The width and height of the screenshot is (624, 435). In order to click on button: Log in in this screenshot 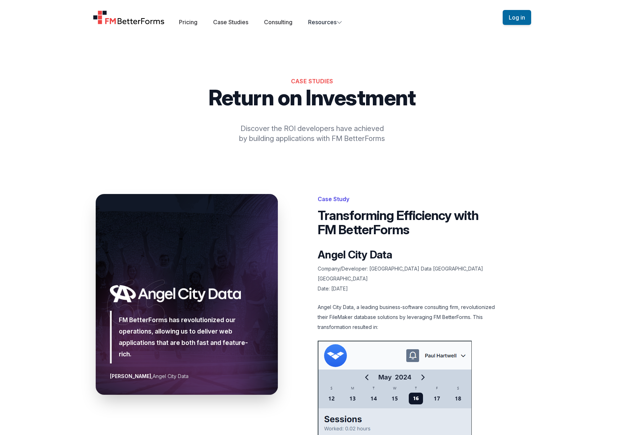, I will do `click(517, 17)`.